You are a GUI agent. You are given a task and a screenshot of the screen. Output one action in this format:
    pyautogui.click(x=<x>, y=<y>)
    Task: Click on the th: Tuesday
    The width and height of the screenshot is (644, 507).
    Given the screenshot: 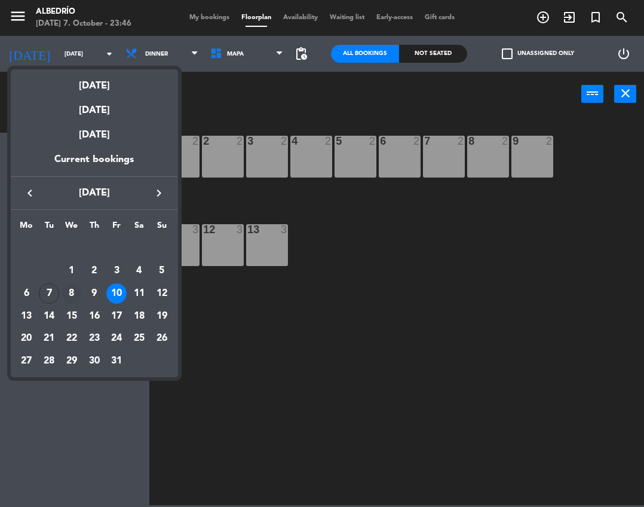 What is the action you would take?
    pyautogui.click(x=49, y=228)
    